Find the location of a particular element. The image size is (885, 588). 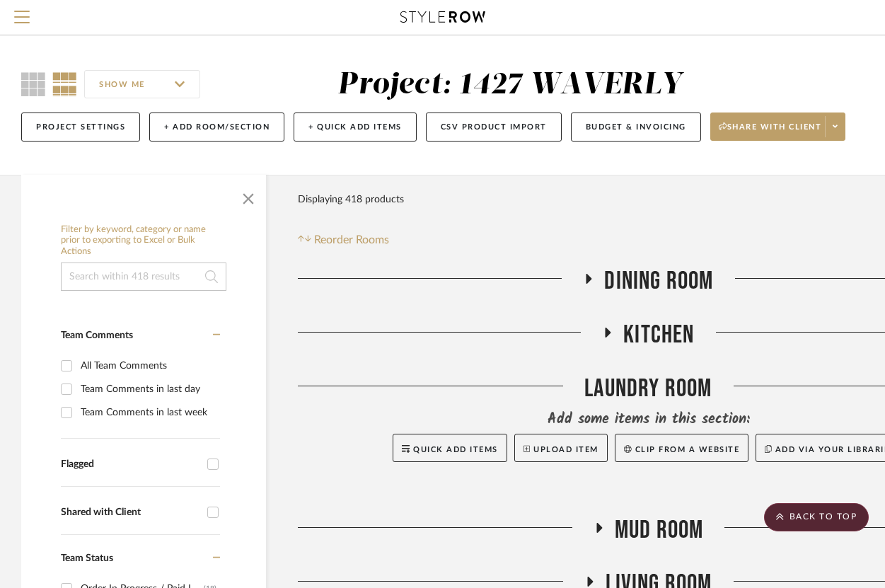

button: Upload Item is located at coordinates (561, 448).